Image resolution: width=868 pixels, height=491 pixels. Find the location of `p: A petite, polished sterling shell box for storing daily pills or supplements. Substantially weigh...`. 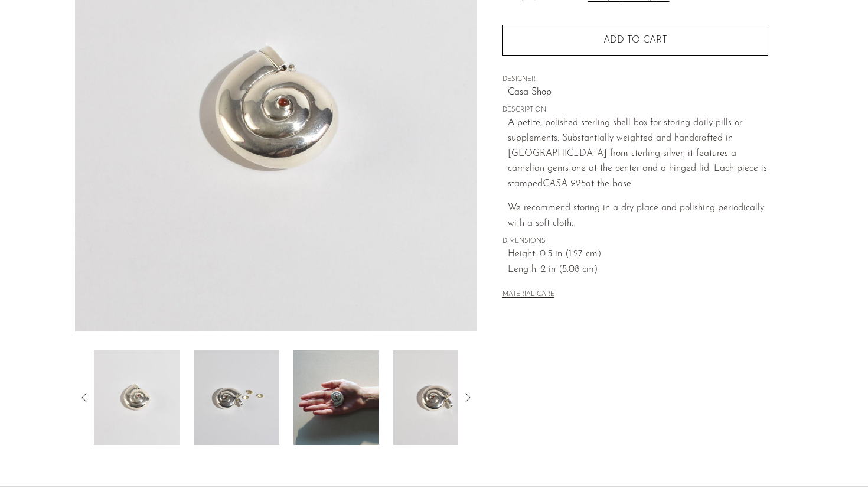

p: A petite, polished sterling shell box for storing daily pills or supplements. Substantially weigh... is located at coordinates (638, 154).